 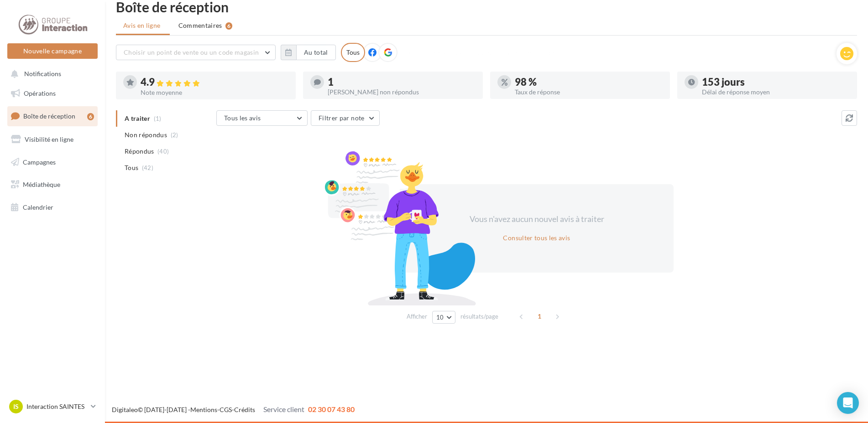 I want to click on span: Visibilité en ligne, so click(x=49, y=139).